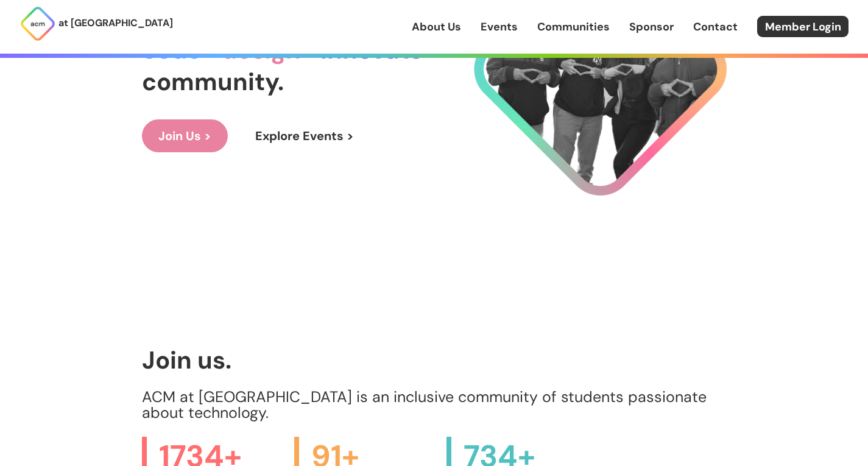 The height and width of the screenshot is (466, 868). I want to click on a: Explore Events >, so click(305, 136).